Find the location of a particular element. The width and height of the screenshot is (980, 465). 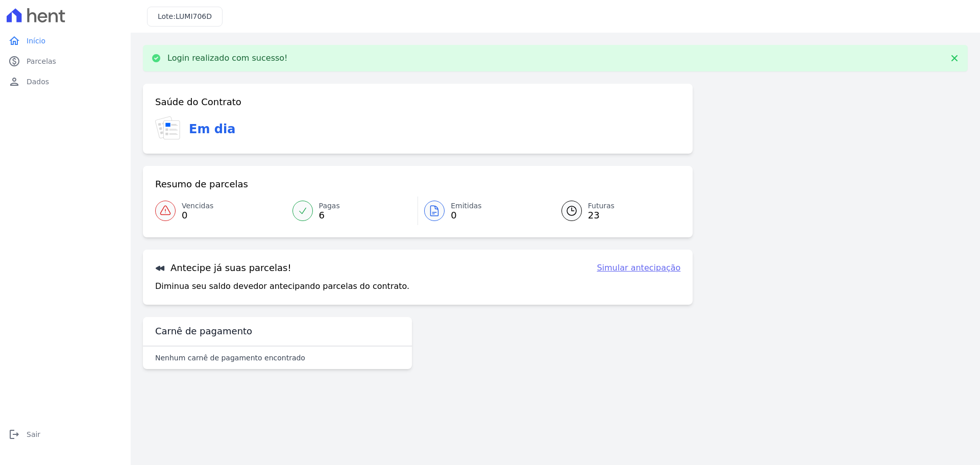

a: logoutSair is located at coordinates (65, 434).